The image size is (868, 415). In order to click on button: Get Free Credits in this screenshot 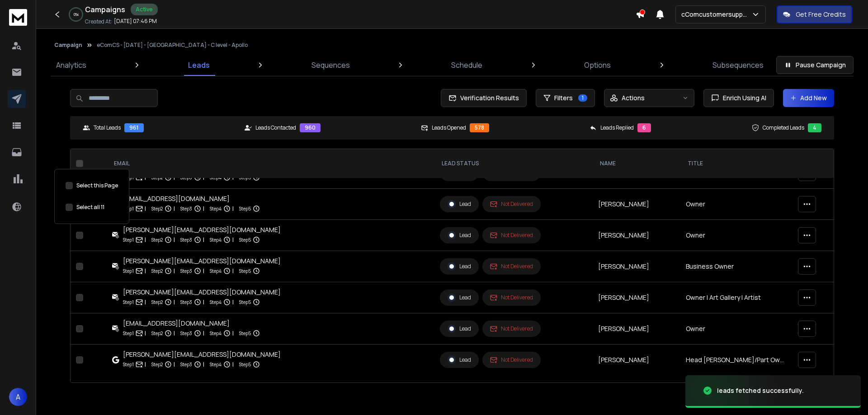, I will do `click(814, 15)`.